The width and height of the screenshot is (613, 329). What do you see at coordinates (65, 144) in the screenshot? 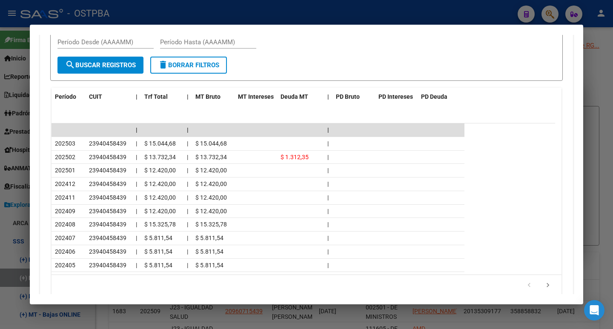
I see `span: 202503` at bounding box center [65, 144].